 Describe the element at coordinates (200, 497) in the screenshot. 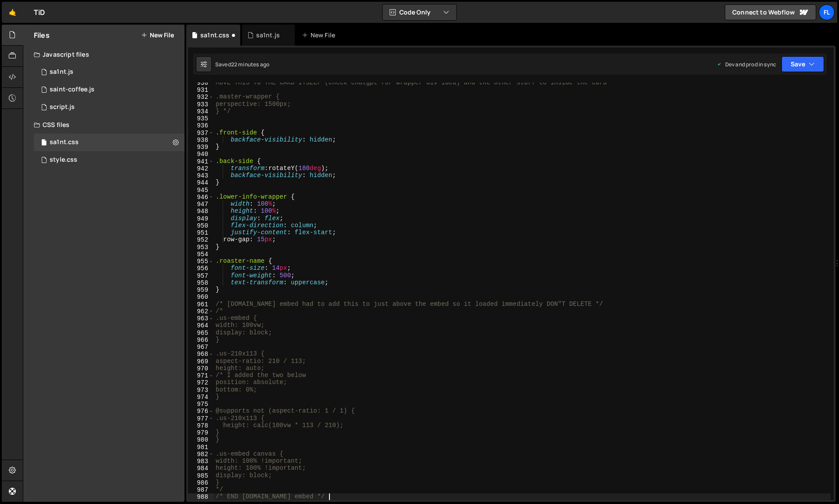

I see `div: 988` at that location.